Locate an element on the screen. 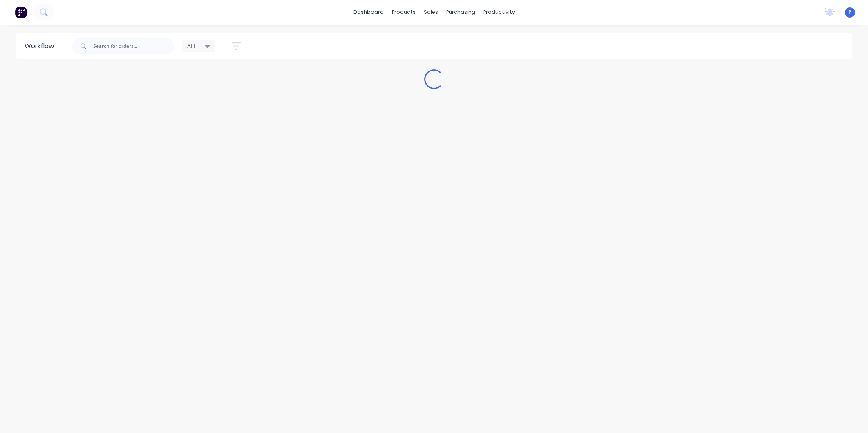 This screenshot has height=433, width=868. div: Workflow is located at coordinates (41, 46).